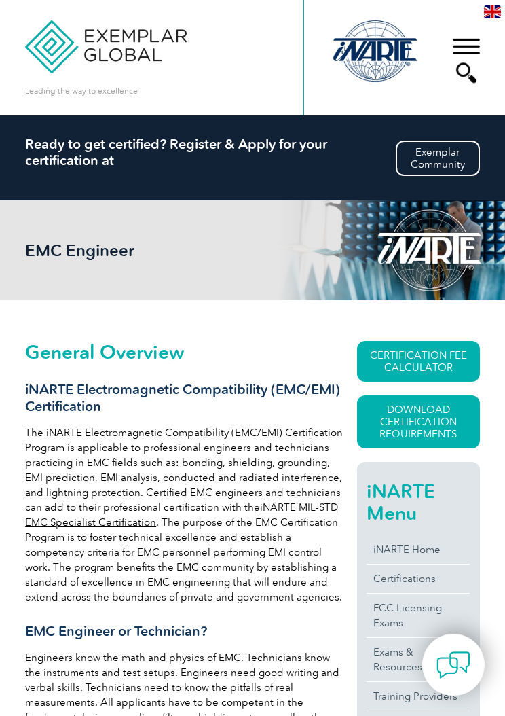 This screenshot has width=505, height=716. What do you see at coordinates (127, 250) in the screenshot?
I see `h1: EMC Engineer` at bounding box center [127, 250].